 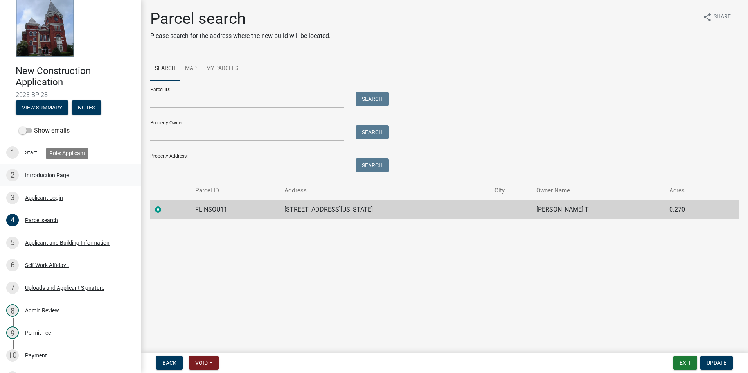 What do you see at coordinates (598, 191) in the screenshot?
I see `th: Owner Name` at bounding box center [598, 191].